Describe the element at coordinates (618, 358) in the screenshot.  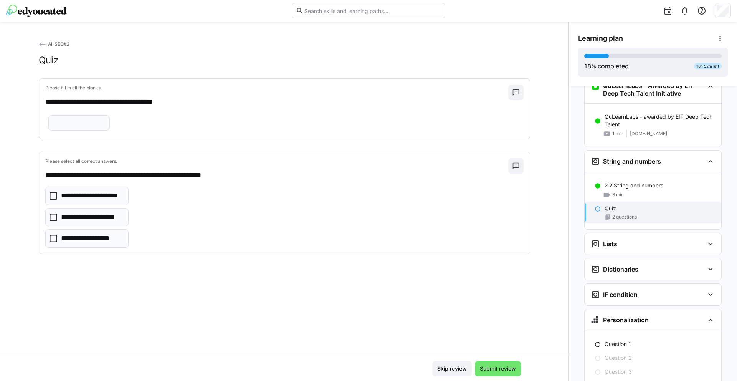
I see `p: Question 2` at that location.